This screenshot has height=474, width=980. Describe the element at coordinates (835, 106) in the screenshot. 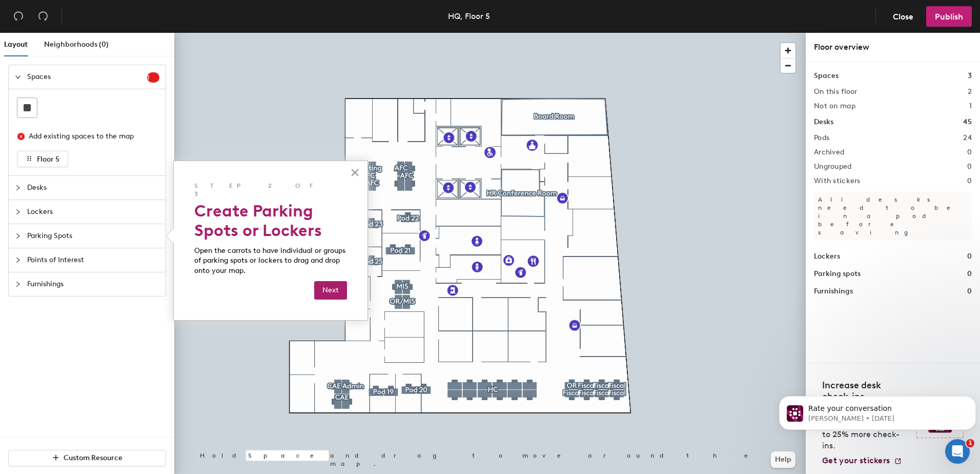

I see `h2: Not on map` at that location.